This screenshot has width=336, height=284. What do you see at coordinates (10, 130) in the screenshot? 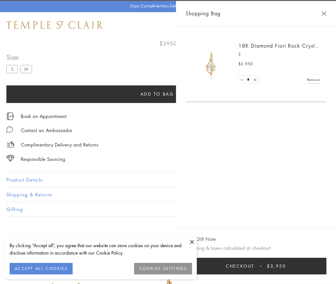
I see `img: MessageIcon-01_2.svg` at bounding box center [10, 130].